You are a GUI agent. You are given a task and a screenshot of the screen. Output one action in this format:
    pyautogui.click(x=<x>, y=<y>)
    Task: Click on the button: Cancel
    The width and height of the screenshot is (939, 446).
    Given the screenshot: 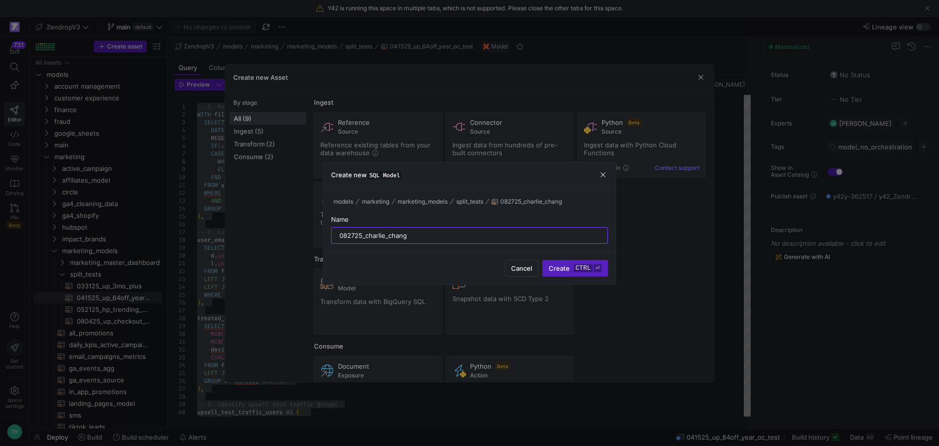 What is the action you would take?
    pyautogui.click(x=521, y=268)
    